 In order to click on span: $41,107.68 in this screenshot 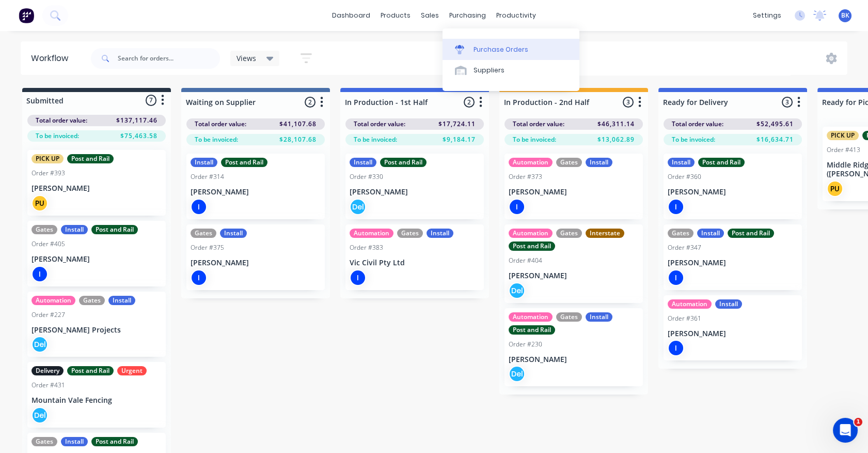, I will do `click(298, 124)`.